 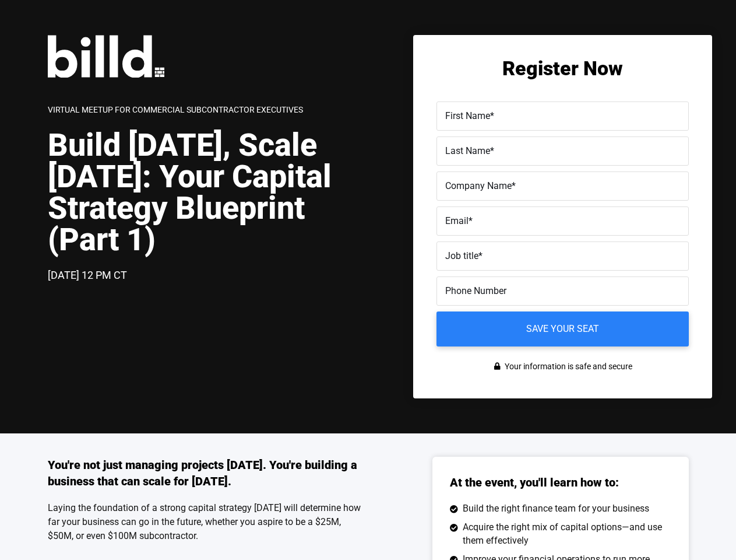 I want to click on span: Job title, so click(x=462, y=255).